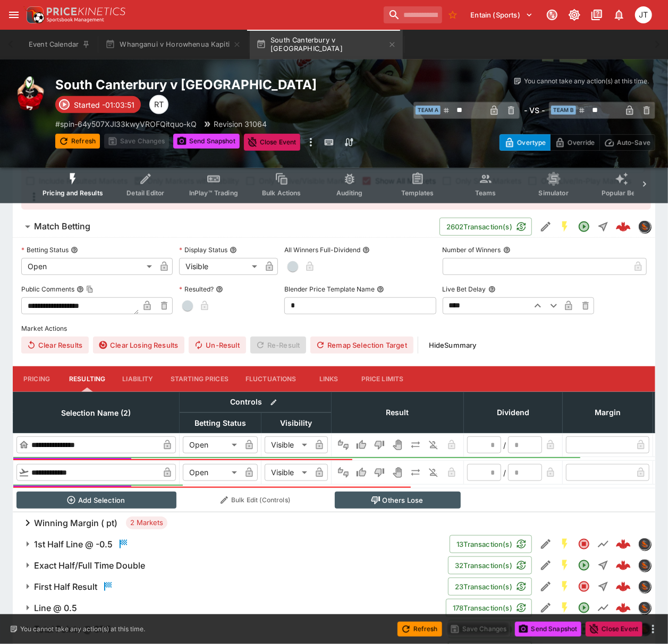 Image resolution: width=668 pixels, height=644 pixels. I want to click on p: Copy To Clipboard, so click(126, 124).